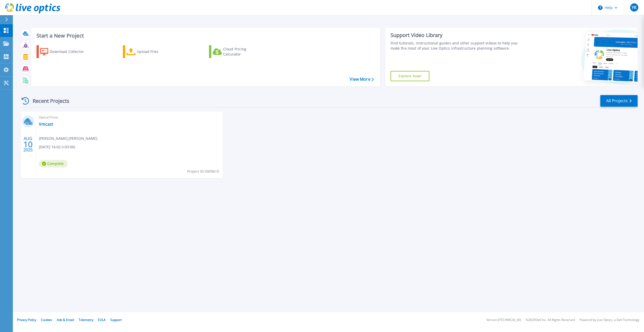  I want to click on span: 10, so click(28, 144).